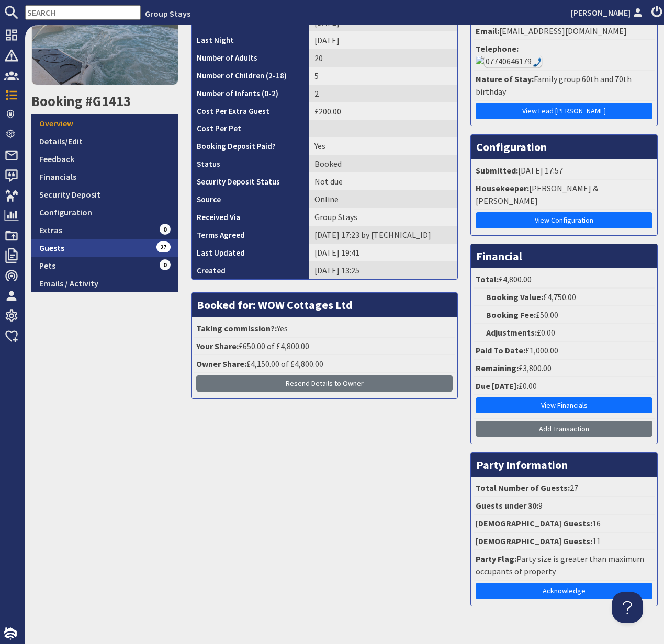  What do you see at coordinates (384, 199) in the screenshot?
I see `td: Online` at bounding box center [384, 199].